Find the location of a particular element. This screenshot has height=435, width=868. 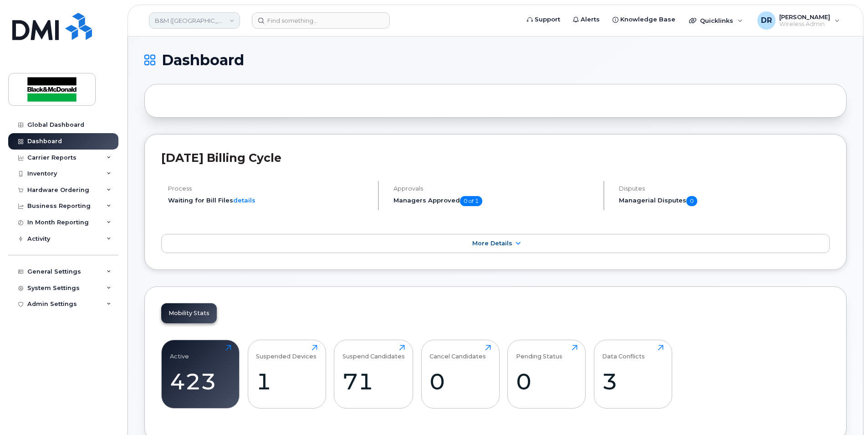

a: Cancel Candidates0 is located at coordinates (460, 374).